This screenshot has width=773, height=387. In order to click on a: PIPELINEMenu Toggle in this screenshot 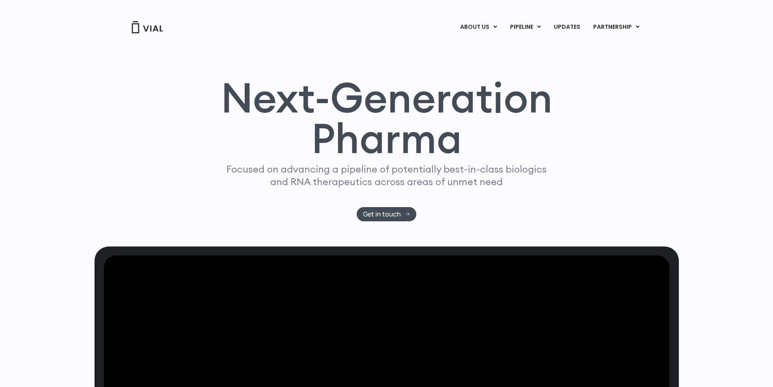, I will do `click(525, 27)`.